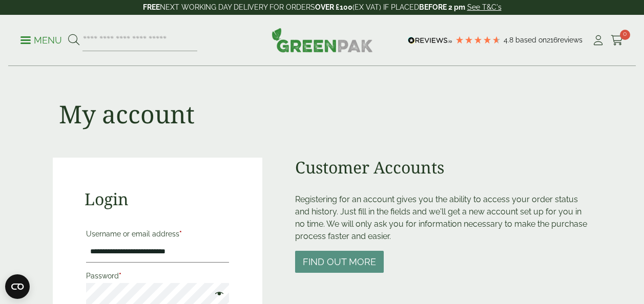 The width and height of the screenshot is (644, 304). Describe the element at coordinates (158, 199) in the screenshot. I see `h2: Login` at that location.